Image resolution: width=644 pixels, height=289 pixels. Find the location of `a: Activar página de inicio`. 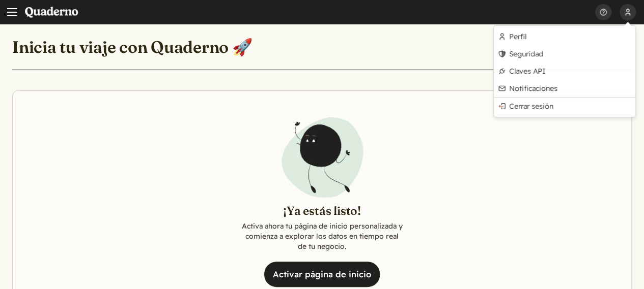

a: Activar página de inicio is located at coordinates (321, 274).